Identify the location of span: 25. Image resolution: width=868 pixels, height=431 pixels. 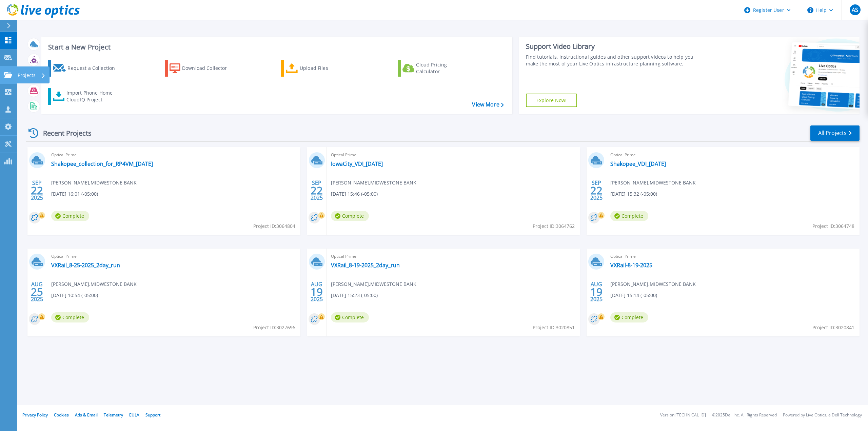
(37, 292).